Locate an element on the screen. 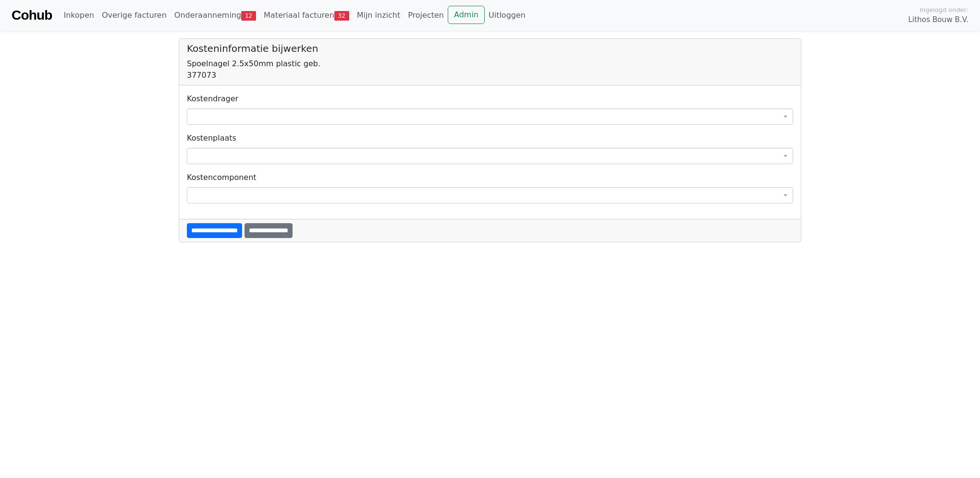  a: Mijn inzicht is located at coordinates (379, 15).